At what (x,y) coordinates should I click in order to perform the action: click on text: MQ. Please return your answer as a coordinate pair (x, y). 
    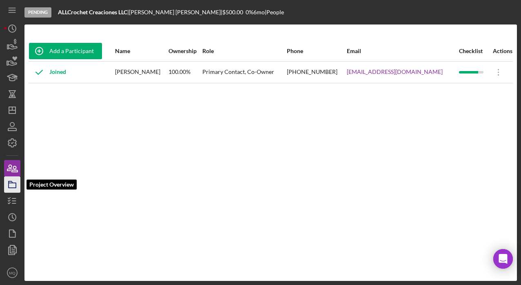
    Looking at the image, I should click on (12, 272).